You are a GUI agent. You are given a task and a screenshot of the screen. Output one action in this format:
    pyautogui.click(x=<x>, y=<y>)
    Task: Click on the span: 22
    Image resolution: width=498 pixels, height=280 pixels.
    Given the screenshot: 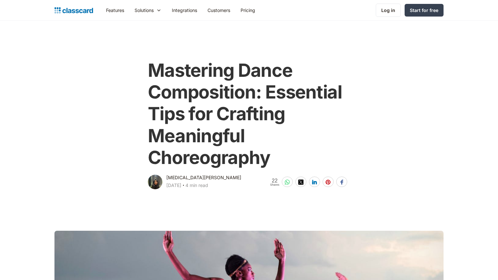 What is the action you would take?
    pyautogui.click(x=274, y=180)
    